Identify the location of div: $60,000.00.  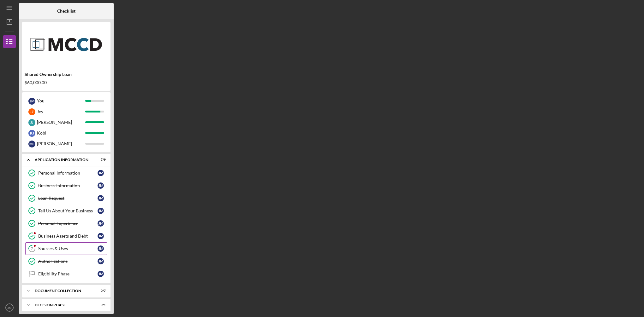
(66, 83).